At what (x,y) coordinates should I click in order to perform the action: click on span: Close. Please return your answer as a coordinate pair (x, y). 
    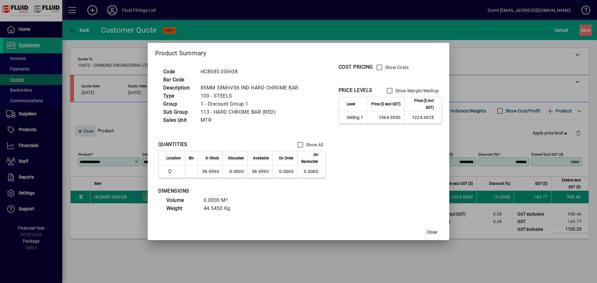
    Looking at the image, I should click on (432, 232).